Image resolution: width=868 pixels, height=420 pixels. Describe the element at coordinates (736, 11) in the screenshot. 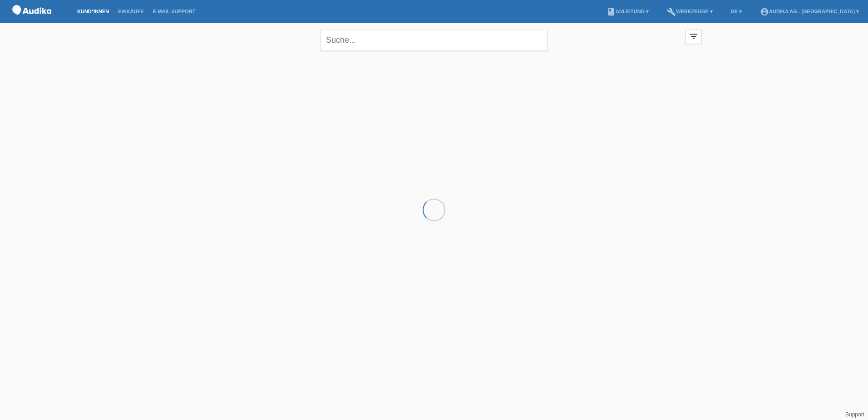

I see `a: DE ▾` at that location.